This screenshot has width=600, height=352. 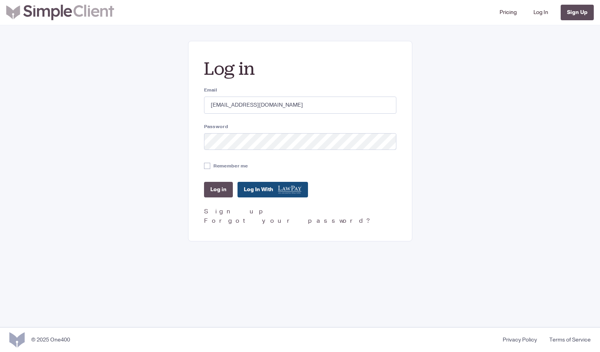 What do you see at coordinates (300, 105) in the screenshot?
I see `input: you@example.com` at bounding box center [300, 105].